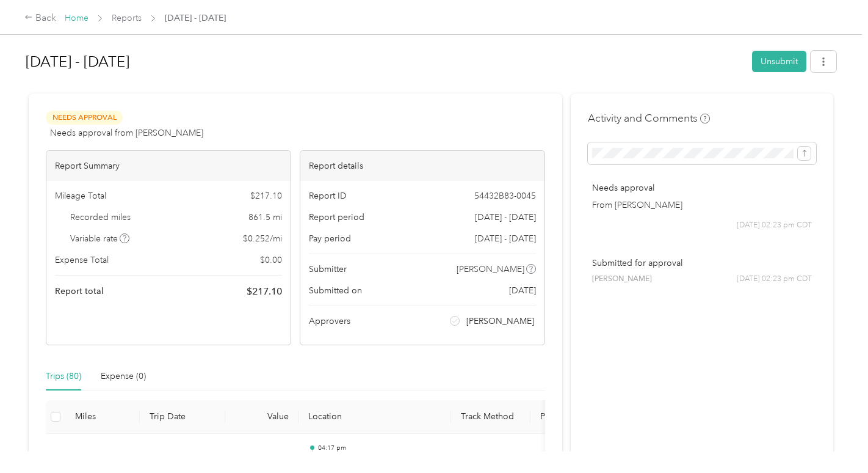 This screenshot has height=473, width=868. I want to click on th: Trip Date, so click(183, 417).